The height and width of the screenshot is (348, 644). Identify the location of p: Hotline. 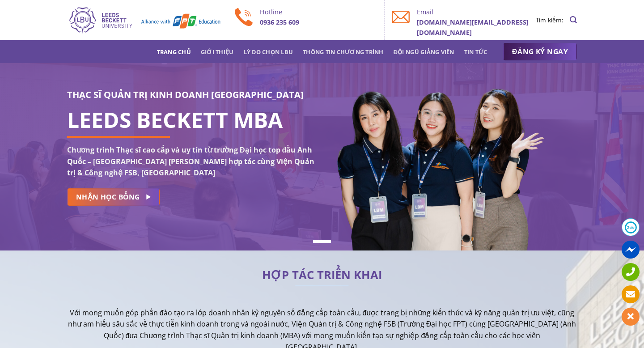
(319, 12).